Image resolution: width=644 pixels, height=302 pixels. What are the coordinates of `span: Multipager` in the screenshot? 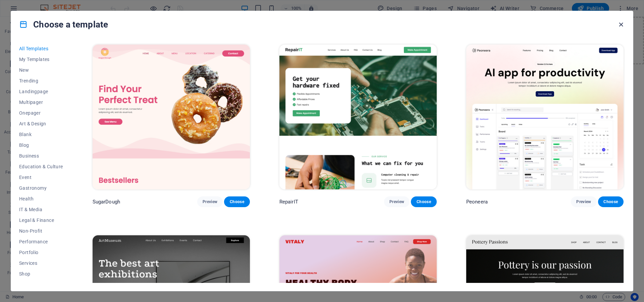 It's located at (41, 102).